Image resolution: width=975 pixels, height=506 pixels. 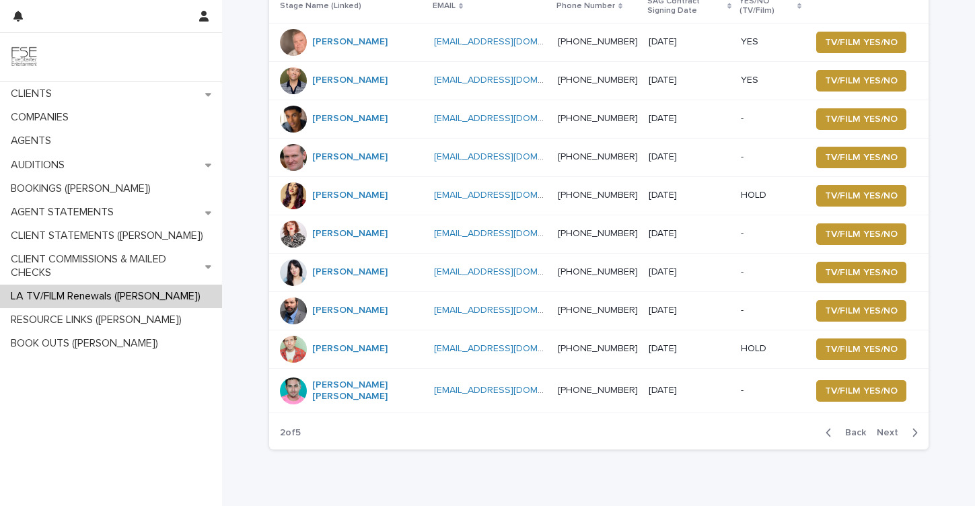 I want to click on p: COMPANIES, so click(x=42, y=117).